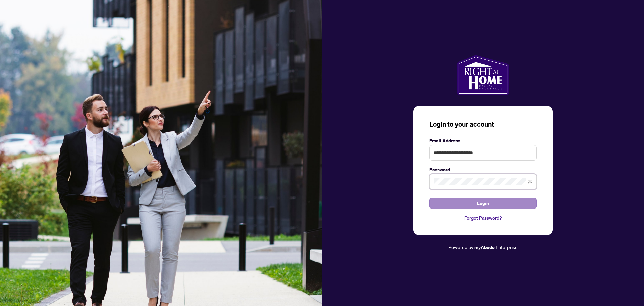 The height and width of the screenshot is (306, 644). What do you see at coordinates (483, 170) in the screenshot?
I see `label: Password` at bounding box center [483, 170].